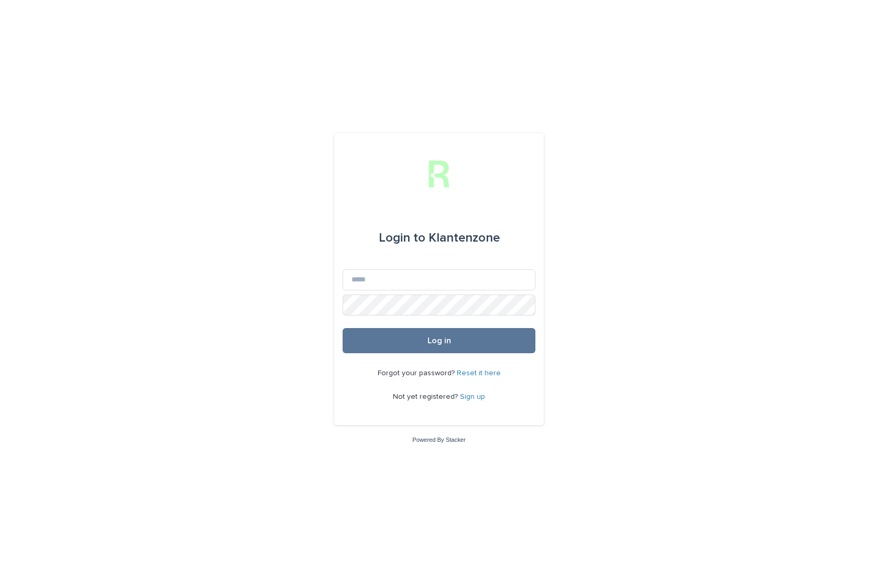  I want to click on div: Klantenzone, so click(439, 238).